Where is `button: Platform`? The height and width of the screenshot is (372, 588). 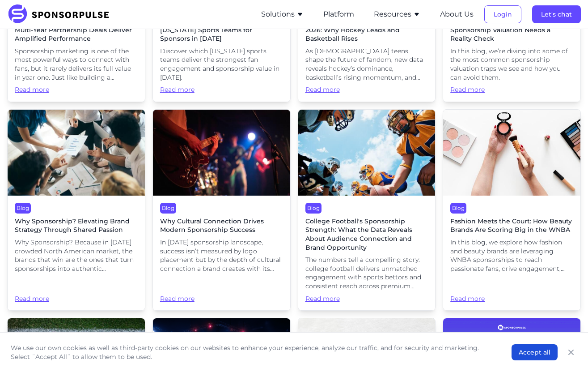
button: Platform is located at coordinates (338, 14).